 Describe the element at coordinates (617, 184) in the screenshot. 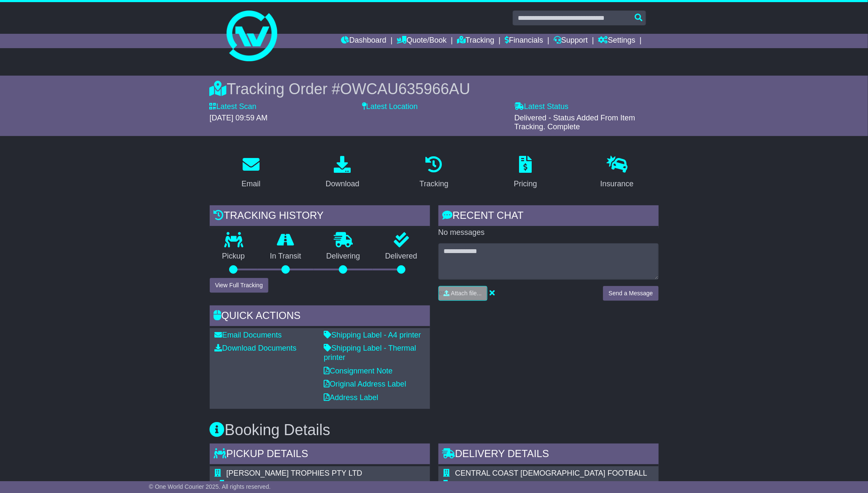

I see `div: Insurance` at that location.